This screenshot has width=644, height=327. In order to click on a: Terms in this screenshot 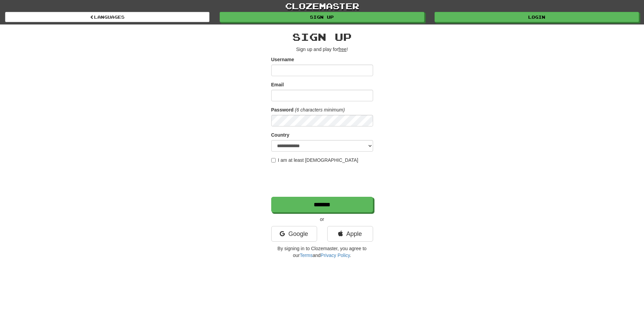, I will do `click(306, 255)`.